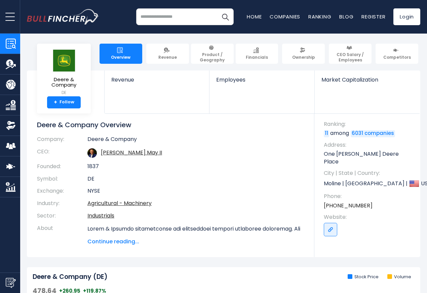 The height and width of the screenshot is (293, 427). What do you see at coordinates (346, 16) in the screenshot?
I see `a: Blog` at bounding box center [346, 16].